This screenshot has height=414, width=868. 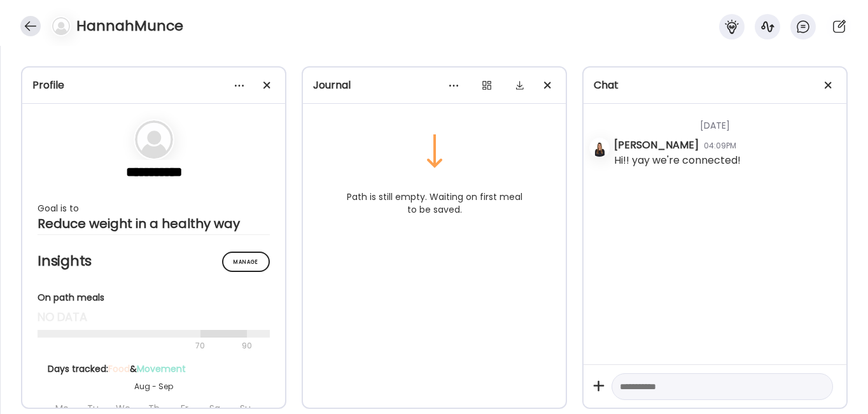 I want to click on div: On path meals, so click(x=154, y=297).